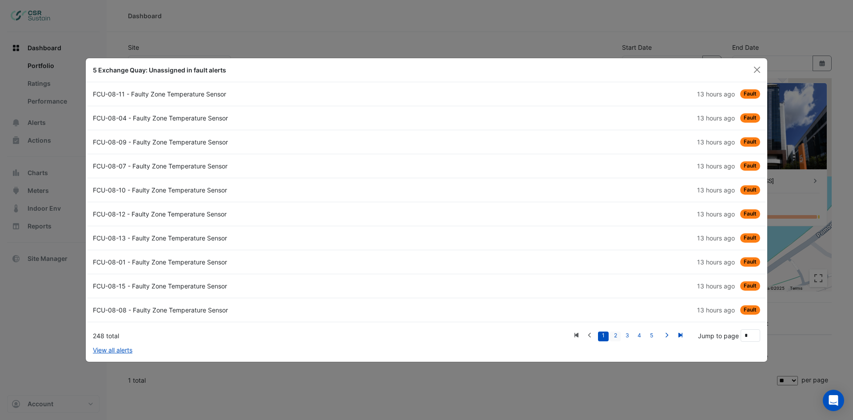  Describe the element at coordinates (651, 336) in the screenshot. I see `a: 5` at that location.